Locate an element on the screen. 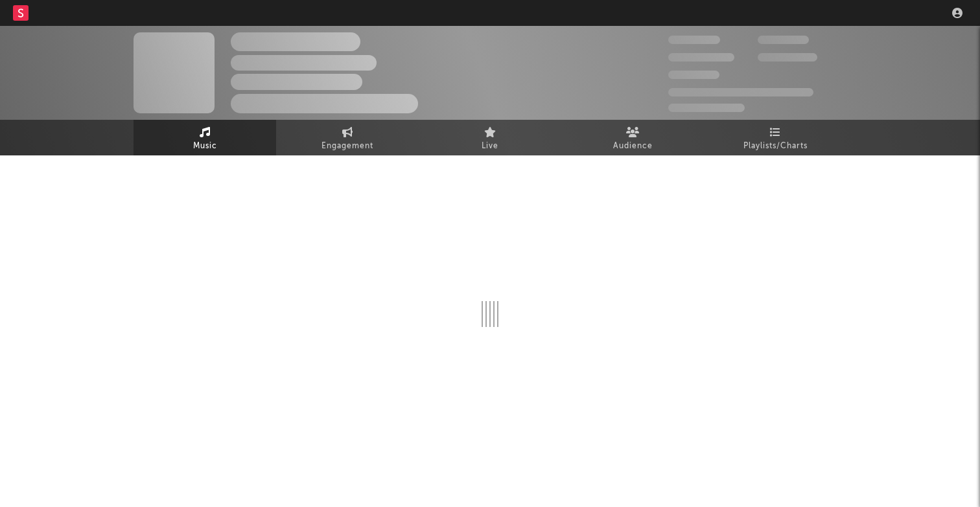 The height and width of the screenshot is (507, 980). span: Audience is located at coordinates (633, 146).